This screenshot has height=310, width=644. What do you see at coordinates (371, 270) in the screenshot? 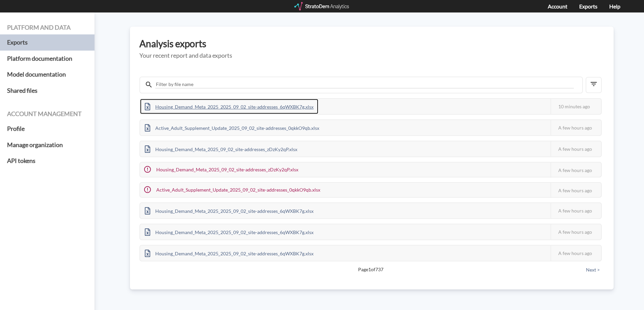
I see `span: Page 1 of 737` at bounding box center [371, 270].